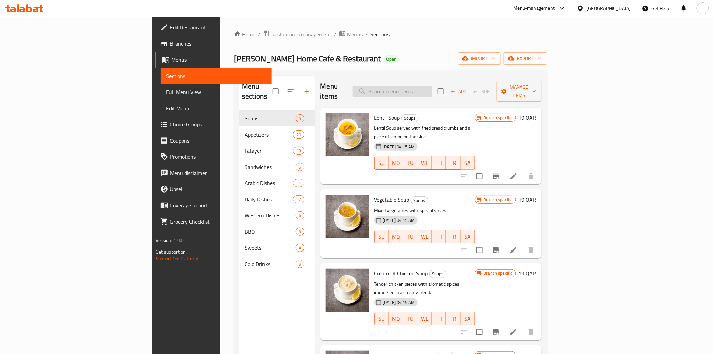 The image size is (713, 354). Describe the element at coordinates (270, 264) in the screenshot. I see `span: Cold Drinks` at that location.